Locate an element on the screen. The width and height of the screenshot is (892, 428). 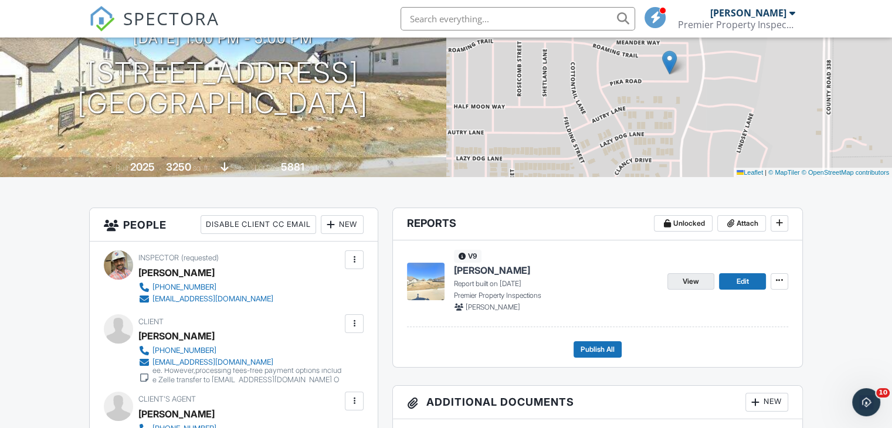
span: (requested) is located at coordinates (200, 258).